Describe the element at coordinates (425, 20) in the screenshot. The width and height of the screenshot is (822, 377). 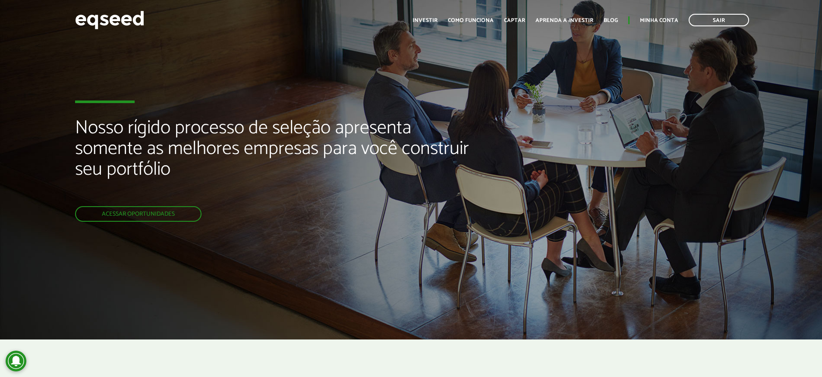
I see `a: Investir` at that location.